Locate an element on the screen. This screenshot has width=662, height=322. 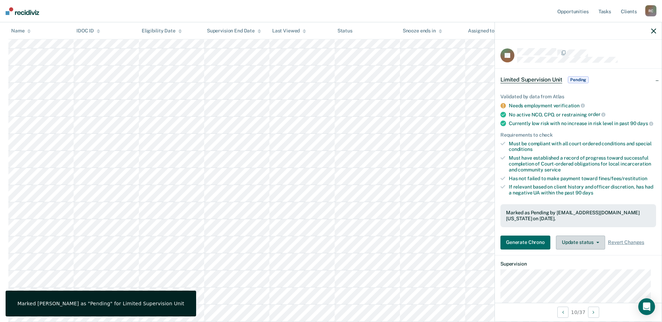
span: order is located at coordinates (597, 114).